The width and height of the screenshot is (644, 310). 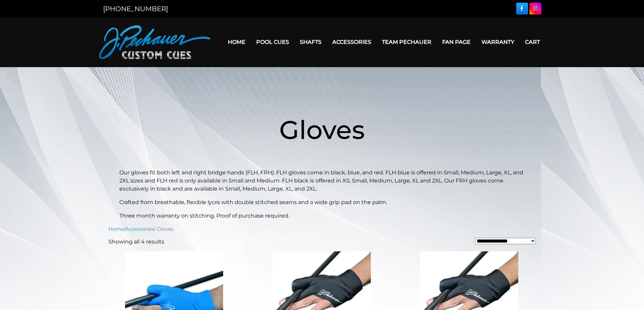 What do you see at coordinates (322, 129) in the screenshot?
I see `span: Gloves` at bounding box center [322, 129].